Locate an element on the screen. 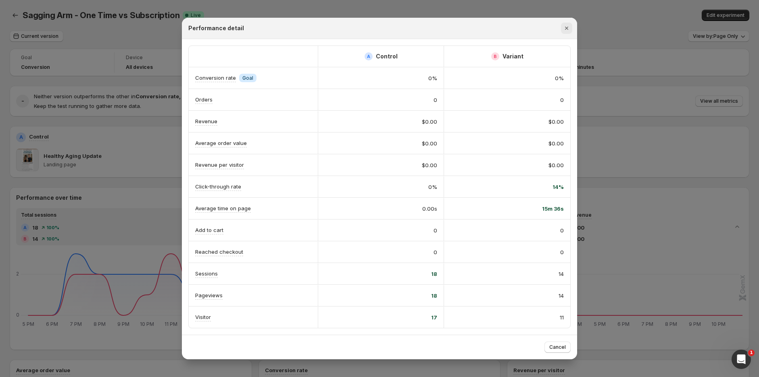 The image size is (759, 377). button: Close is located at coordinates (566, 28).